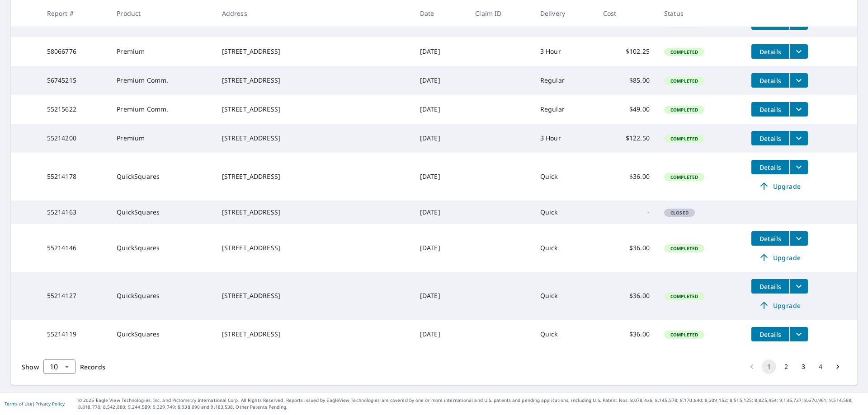  Describe the element at coordinates (75, 51) in the screenshot. I see `td: 58066776` at that location.